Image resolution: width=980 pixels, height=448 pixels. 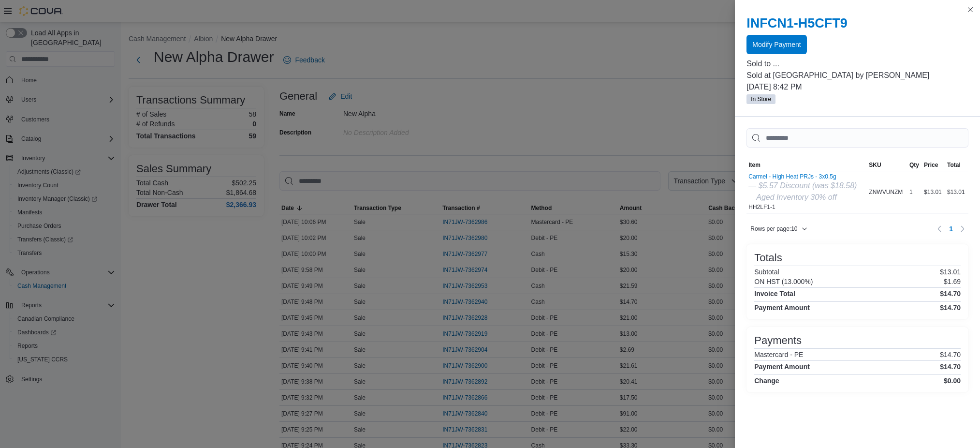 What do you see at coordinates (952, 381) in the screenshot?
I see `h4: $0.00` at bounding box center [952, 381].